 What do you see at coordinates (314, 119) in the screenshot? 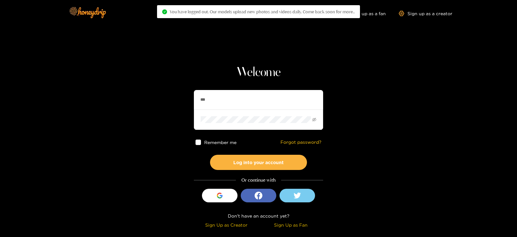
I see `span: eye-invisible` at bounding box center [314, 119].